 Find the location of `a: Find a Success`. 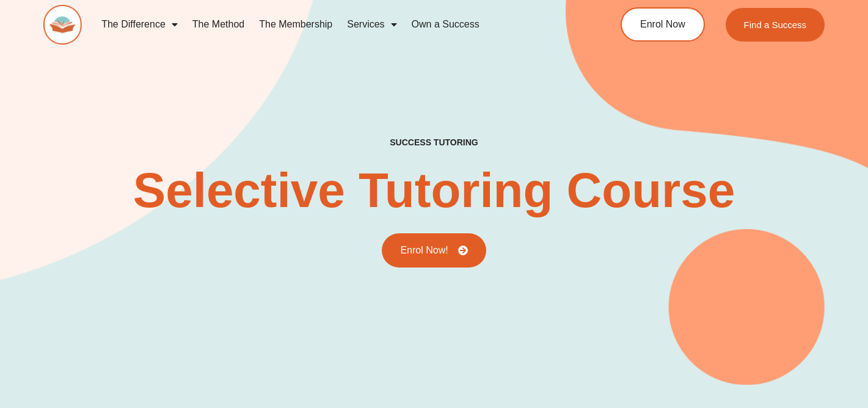

a: Find a Success is located at coordinates (774, 24).